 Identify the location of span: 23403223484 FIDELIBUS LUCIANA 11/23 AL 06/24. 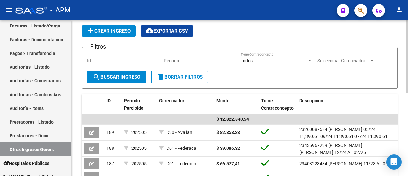
(347, 163).